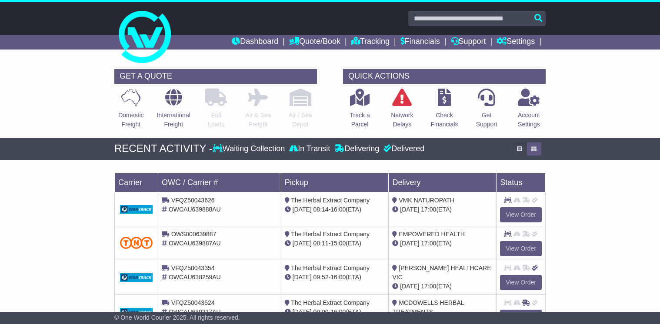 The image size is (660, 324). What do you see at coordinates (250, 149) in the screenshot?
I see `div: Waiting Collection` at bounding box center [250, 149].